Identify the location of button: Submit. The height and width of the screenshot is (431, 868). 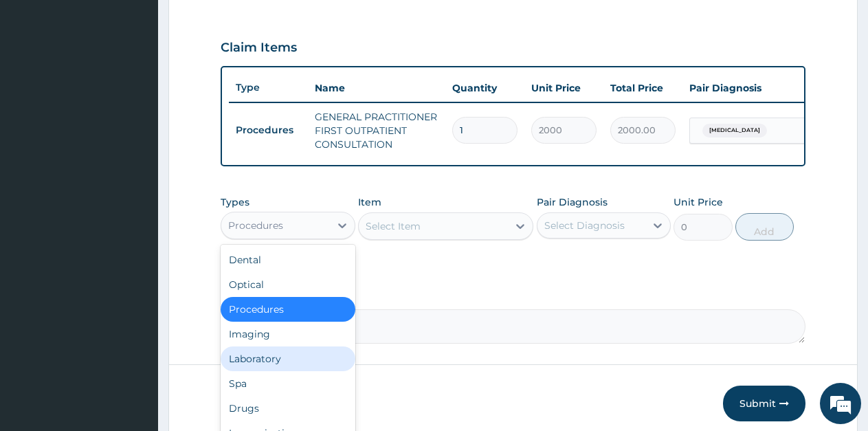
(764, 404).